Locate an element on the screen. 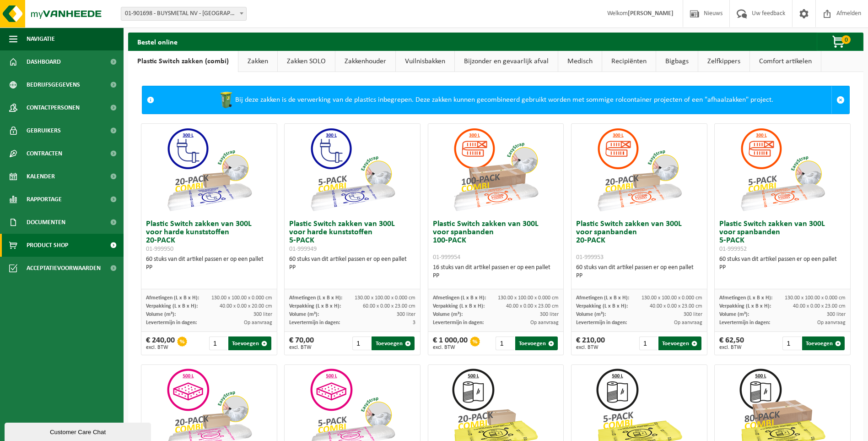 The image size is (868, 441). span: Bedrijfsgegevens is located at coordinates (53, 84).